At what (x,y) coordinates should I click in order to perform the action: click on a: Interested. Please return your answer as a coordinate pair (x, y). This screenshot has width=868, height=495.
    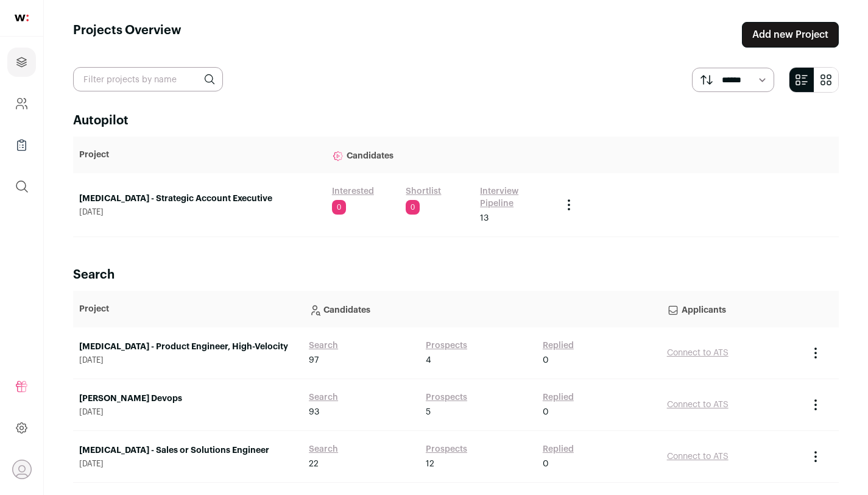
    Looking at the image, I should click on (353, 191).